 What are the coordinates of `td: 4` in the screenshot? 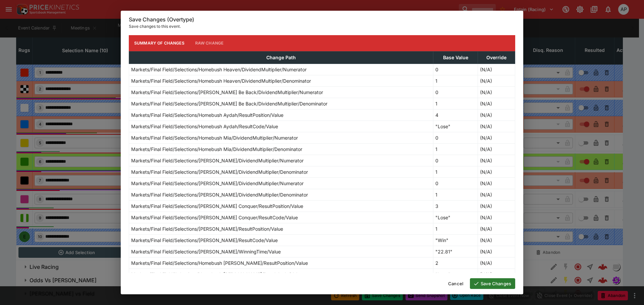 It's located at (455, 115).